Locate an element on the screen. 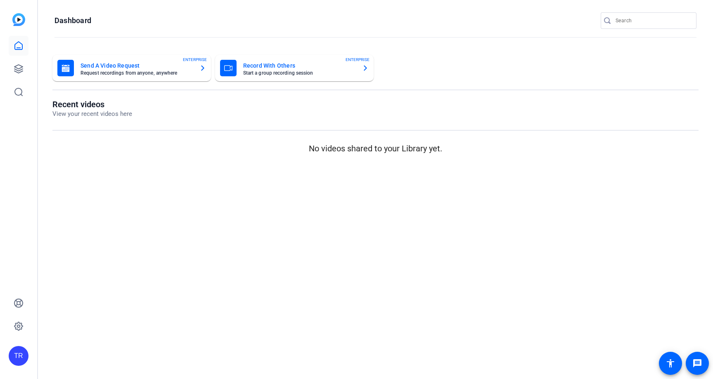 The width and height of the screenshot is (713, 379). mat-icon: accessibility is located at coordinates (670, 364).